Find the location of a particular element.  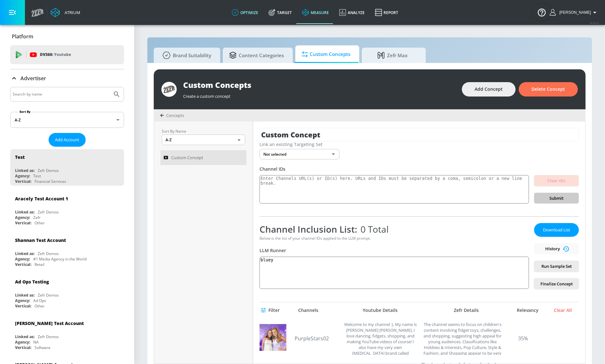

div: Platform is located at coordinates (67, 36).